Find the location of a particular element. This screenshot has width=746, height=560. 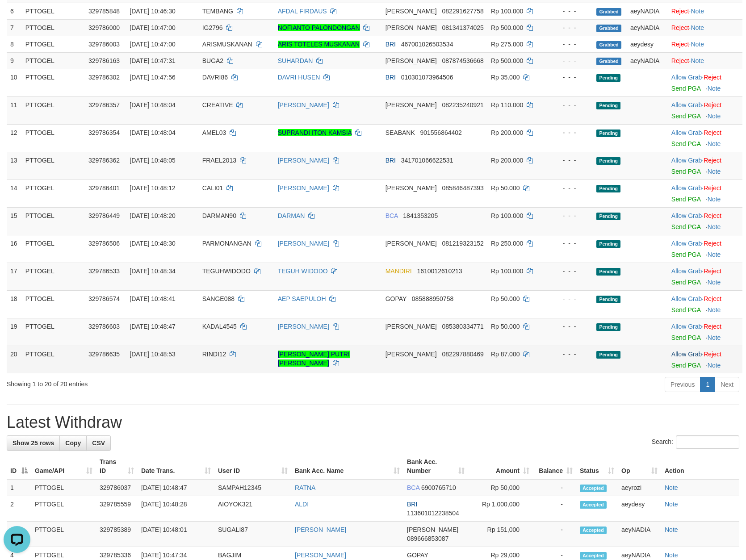

td: aeyNADIA is located at coordinates (647, 11).